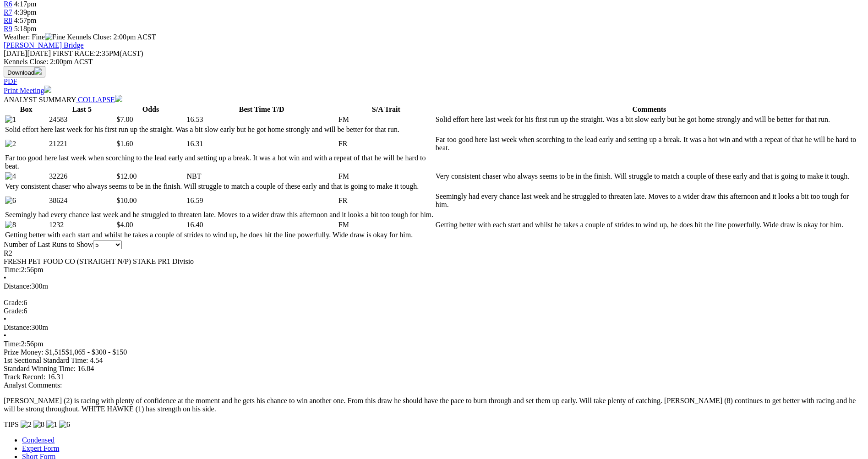  I want to click on a: Print Meeting, so click(27, 90).